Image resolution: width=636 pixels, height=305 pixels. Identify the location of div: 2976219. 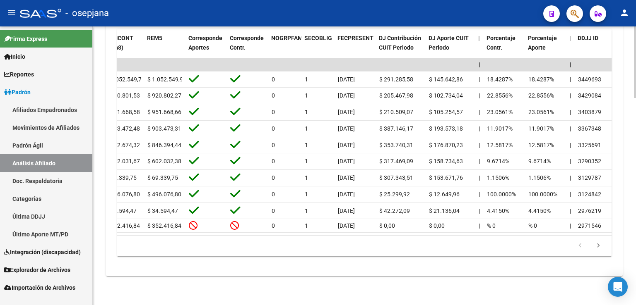
(589, 211).